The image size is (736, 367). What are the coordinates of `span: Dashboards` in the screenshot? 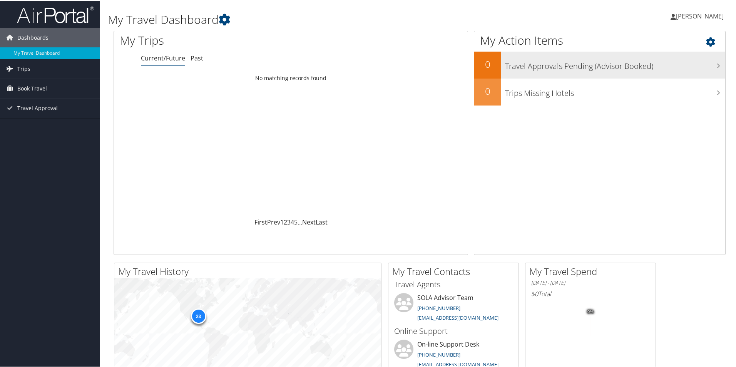 It's located at (33, 37).